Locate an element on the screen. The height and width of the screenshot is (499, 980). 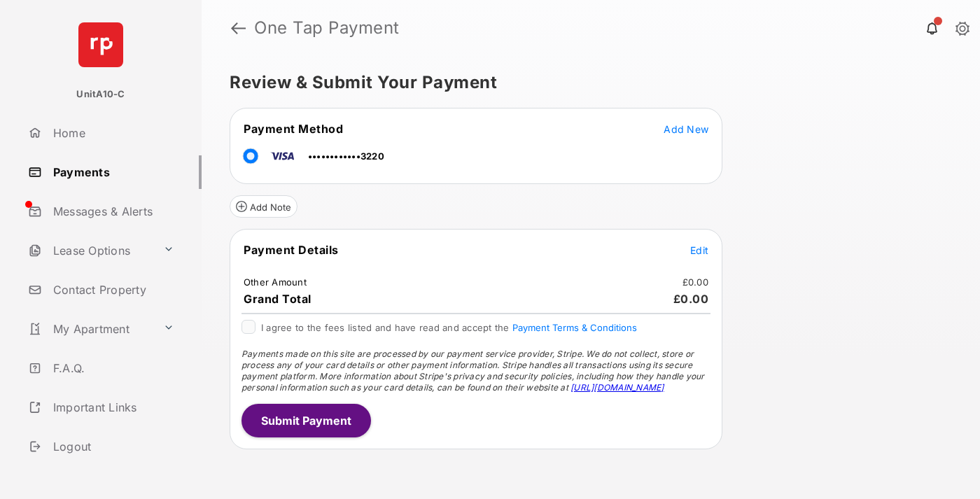
h5: Review & Submit Your Payment is located at coordinates (585, 83).